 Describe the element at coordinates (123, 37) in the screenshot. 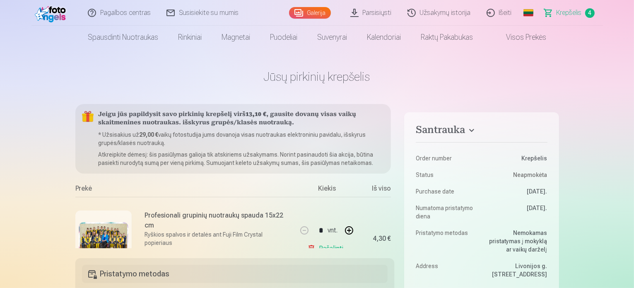

I see `a: Spausdinti nuotraukas` at that location.